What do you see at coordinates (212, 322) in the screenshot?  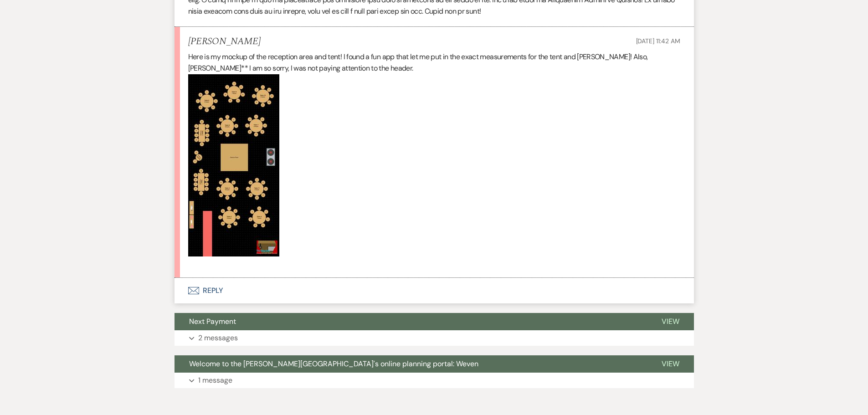 I see `span: Next Payment` at bounding box center [212, 322].